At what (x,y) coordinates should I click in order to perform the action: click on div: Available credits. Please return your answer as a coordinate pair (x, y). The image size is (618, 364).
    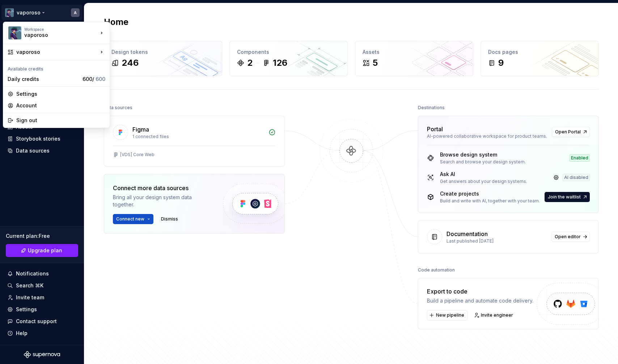
    Looking at the image, I should click on (56, 68).